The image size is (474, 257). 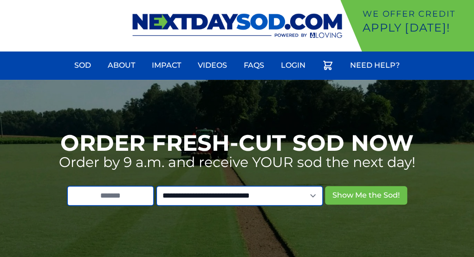 What do you see at coordinates (237, 163) in the screenshot?
I see `p: Order by 9 a.m. and receive YOUR sod the next day!` at bounding box center [237, 163].